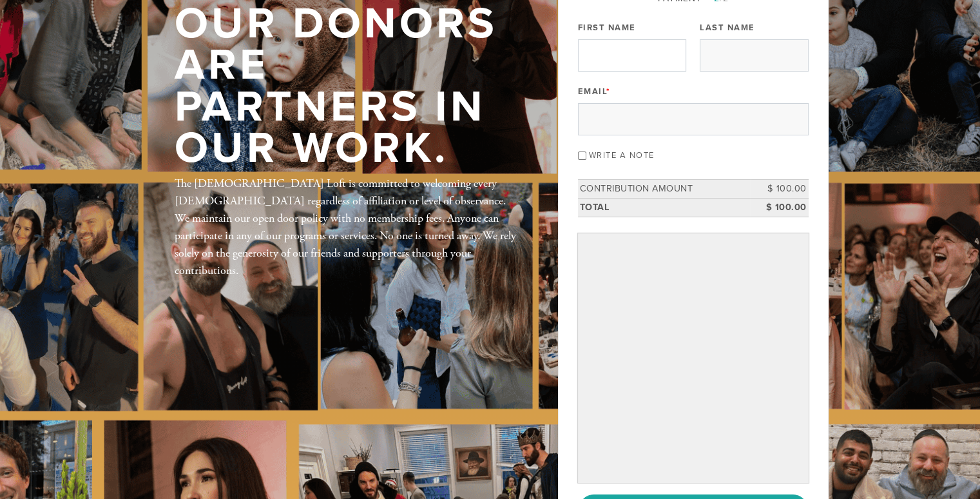 The height and width of the screenshot is (499, 980). Describe the element at coordinates (609, 92) in the screenshot. I see `span: This field is required.` at that location.